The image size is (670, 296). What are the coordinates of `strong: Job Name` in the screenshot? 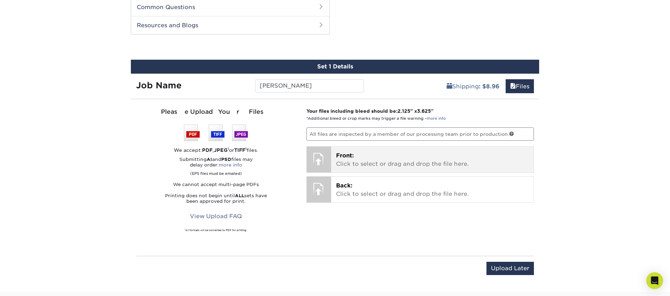 It's located at (159, 85).